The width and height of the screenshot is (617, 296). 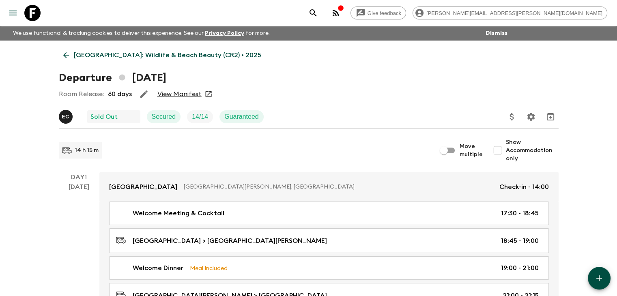 I want to click on span: Eduardo Caravaca, so click(x=66, y=116).